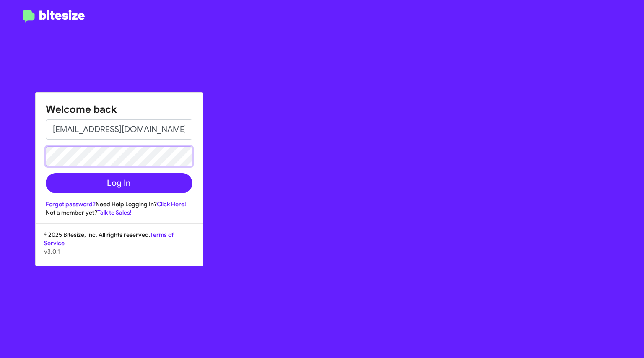 This screenshot has height=358, width=644. I want to click on div: © 2025 Bitesize, Inc. All rights reserved., so click(119, 248).